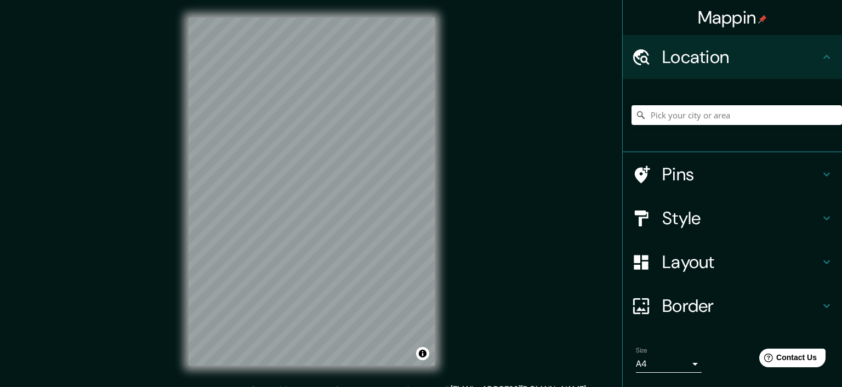  I want to click on div: Location, so click(733, 57).